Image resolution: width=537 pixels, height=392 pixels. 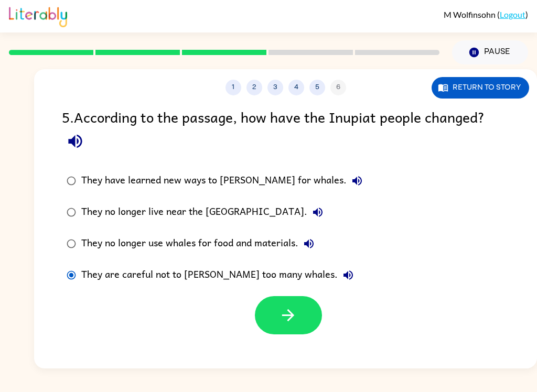 What do you see at coordinates (470, 14) in the screenshot?
I see `span: M Wolfinsohn` at bounding box center [470, 14].